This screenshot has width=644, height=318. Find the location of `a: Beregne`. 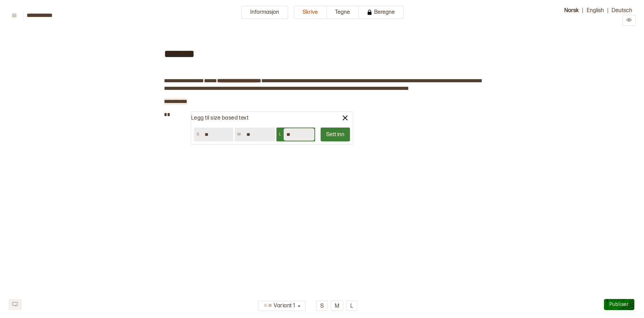

a: Beregne is located at coordinates (381, 15).